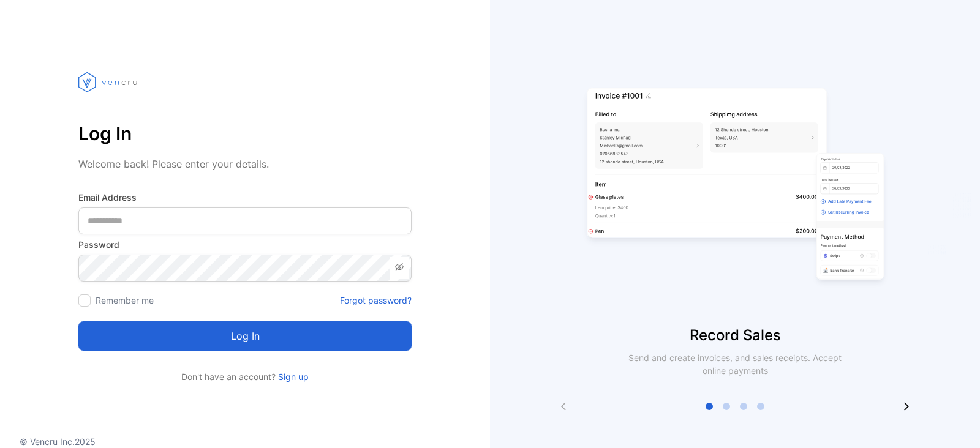  I want to click on label: Password, so click(245, 244).